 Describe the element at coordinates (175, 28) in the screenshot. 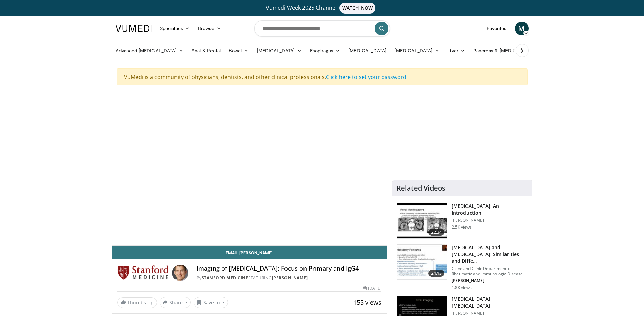

I see `a: Specialties` at that location.